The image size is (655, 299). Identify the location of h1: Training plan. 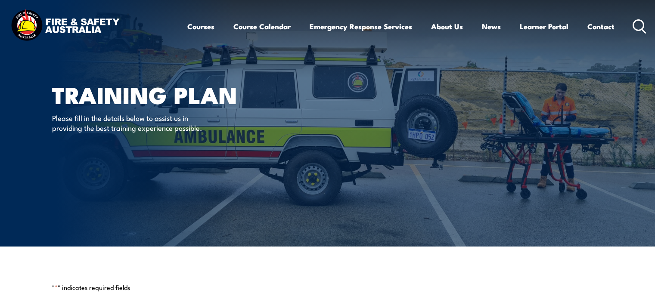
(158, 94).